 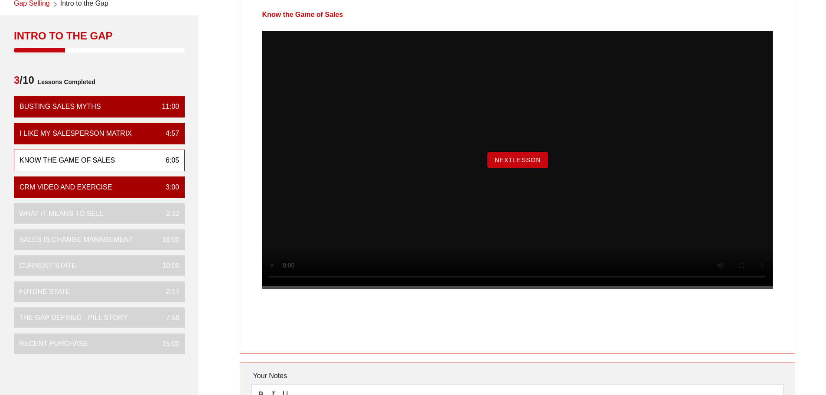 I want to click on div: Sales is Change Management, so click(x=76, y=240).